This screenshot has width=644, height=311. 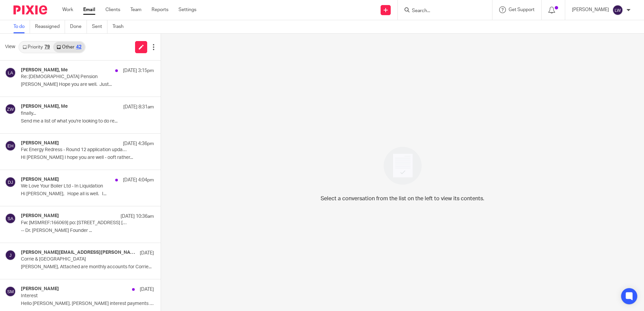 I want to click on p: Interest, so click(x=74, y=296).